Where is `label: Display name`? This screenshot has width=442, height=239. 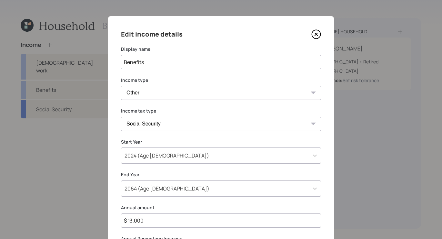 label: Display name is located at coordinates (221, 49).